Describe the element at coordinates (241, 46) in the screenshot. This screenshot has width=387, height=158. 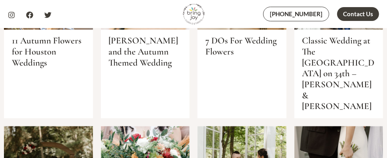
I see `a: 7 DOs For Wedding Flowers` at that location.